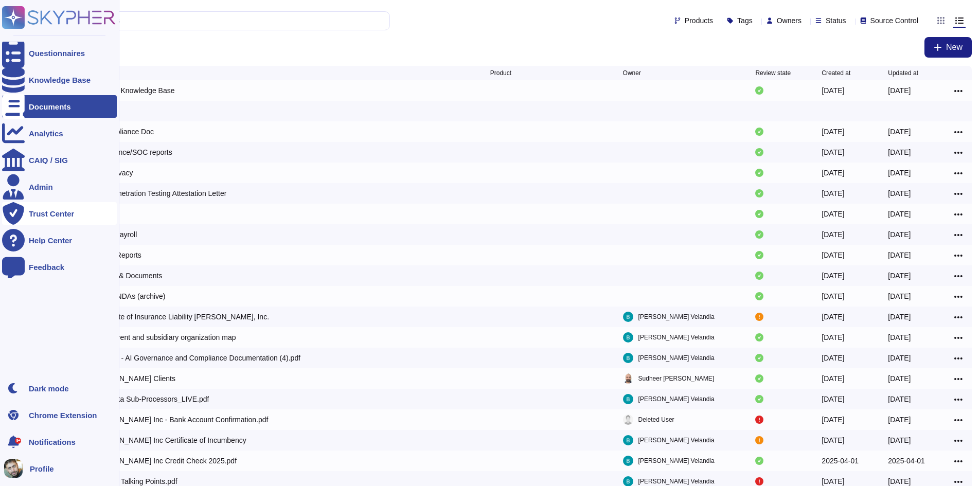  I want to click on div: AI Compliance Doc, so click(123, 131).